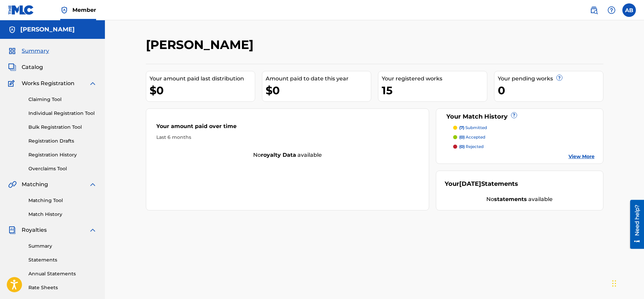 This screenshot has height=299, width=644. Describe the element at coordinates (62, 246) in the screenshot. I see `a: Summary` at that location.